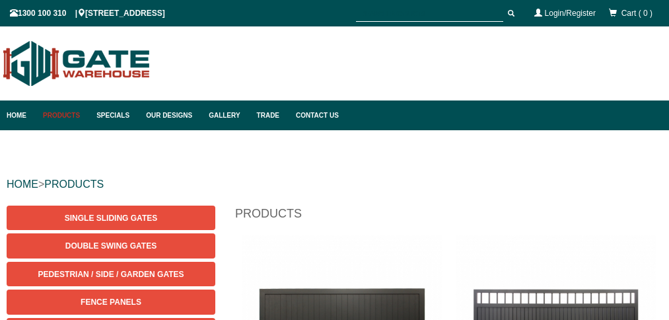  What do you see at coordinates (637, 13) in the screenshot?
I see `span: Cart ( 0 )` at bounding box center [637, 13].